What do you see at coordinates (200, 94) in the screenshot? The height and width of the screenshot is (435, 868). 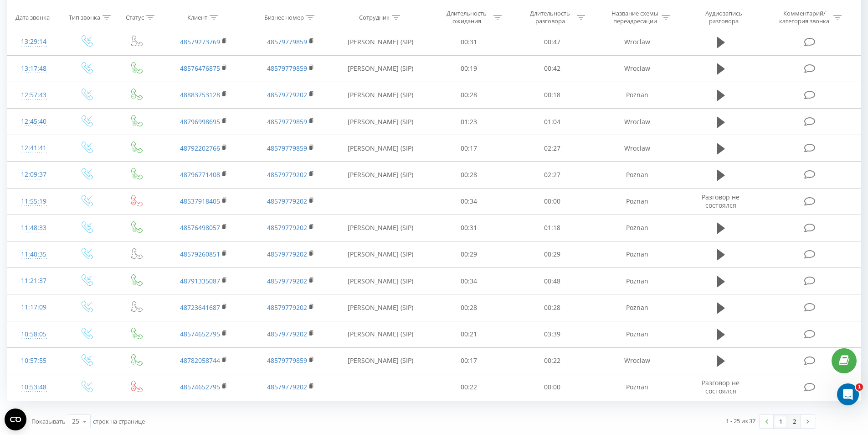 I see `a: 48883753128` at bounding box center [200, 94].